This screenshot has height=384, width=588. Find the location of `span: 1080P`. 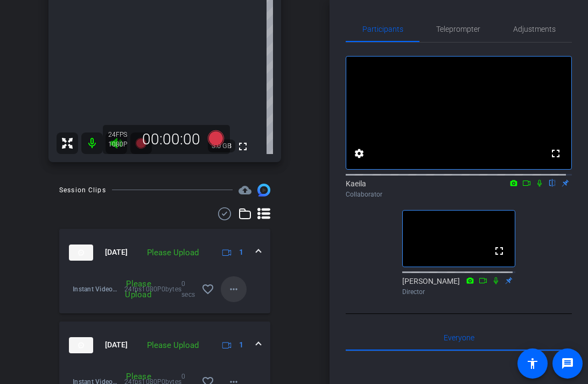

span: 1080P is located at coordinates (151, 289).